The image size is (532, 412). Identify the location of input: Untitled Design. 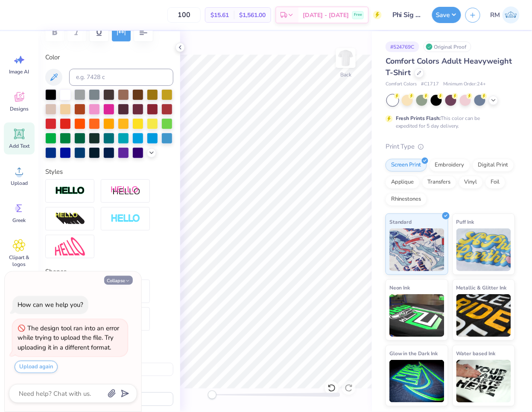
(407, 15).